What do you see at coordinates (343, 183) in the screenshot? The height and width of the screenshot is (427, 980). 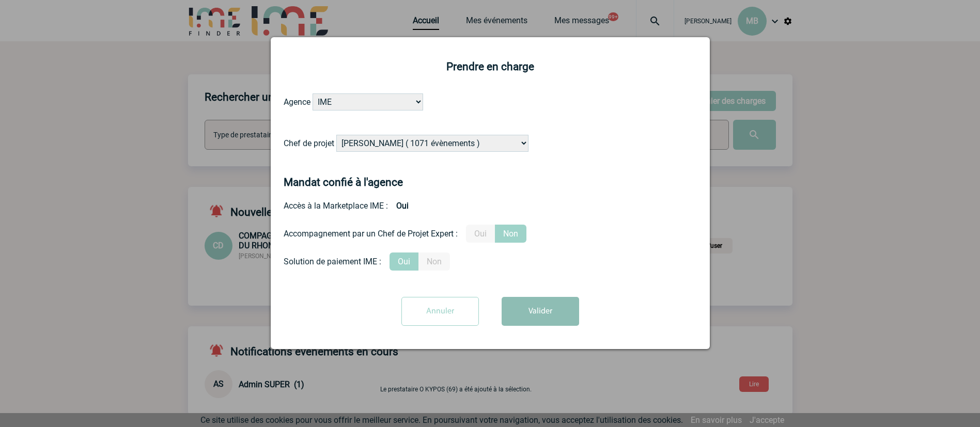 I see `h4: Mandat confié à l'agence` at bounding box center [343, 183].